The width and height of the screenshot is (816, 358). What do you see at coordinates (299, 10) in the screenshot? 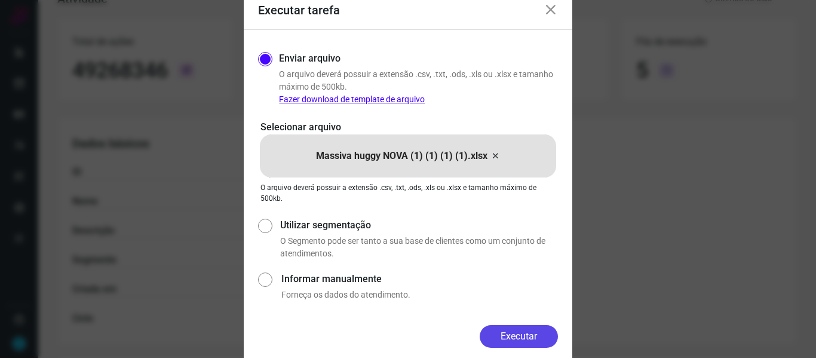
I see `h3: Executar tarefa` at bounding box center [299, 10].